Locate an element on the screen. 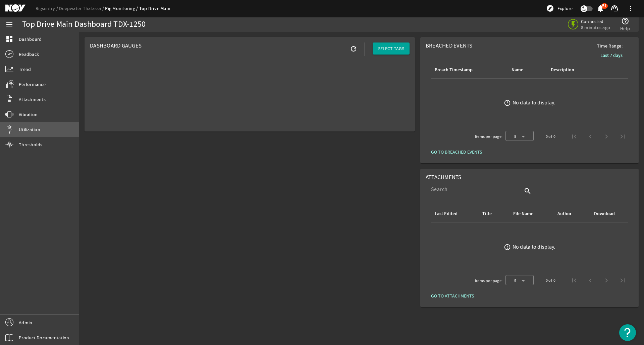  span: Trend is located at coordinates (25, 70).